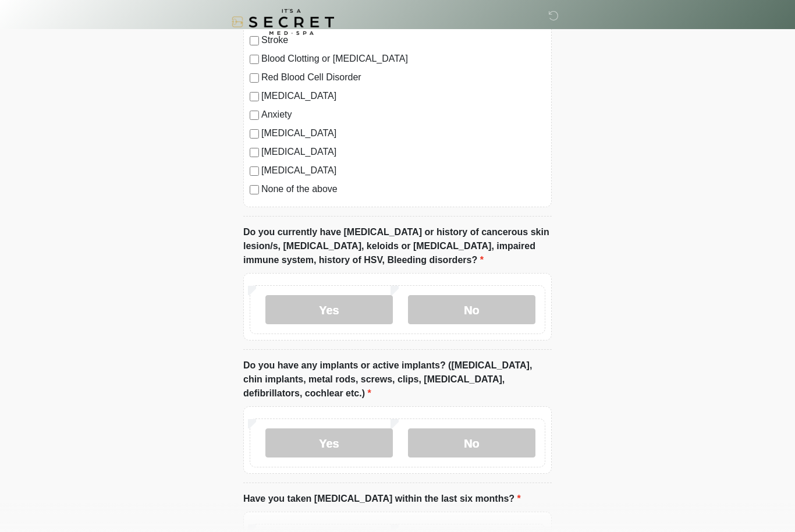  What do you see at coordinates (255, 190) in the screenshot?
I see `input: None of the above` at bounding box center [255, 190].